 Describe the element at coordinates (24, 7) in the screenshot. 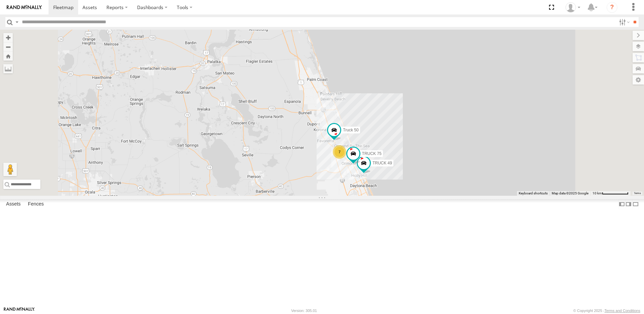

I see `img: rand-logo.svg` at that location.